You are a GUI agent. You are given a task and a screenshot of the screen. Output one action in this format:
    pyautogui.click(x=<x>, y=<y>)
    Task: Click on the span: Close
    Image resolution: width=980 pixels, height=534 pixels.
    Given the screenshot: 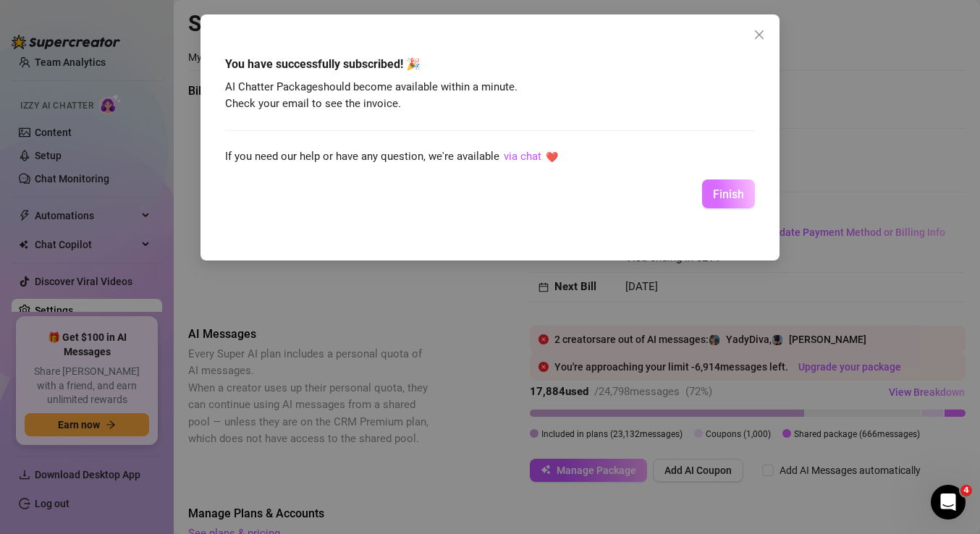 What is the action you would take?
    pyautogui.click(x=759, y=35)
    